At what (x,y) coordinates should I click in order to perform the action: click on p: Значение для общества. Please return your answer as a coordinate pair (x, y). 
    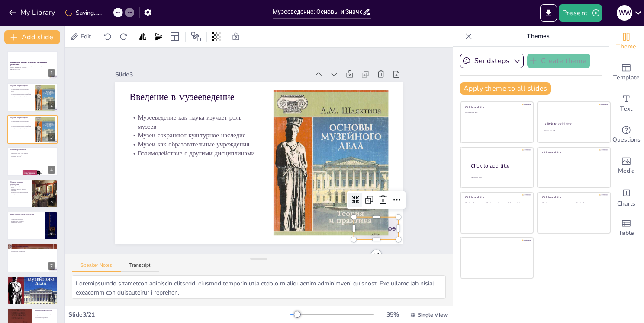
    Looking at the image, I should click on (45, 311).